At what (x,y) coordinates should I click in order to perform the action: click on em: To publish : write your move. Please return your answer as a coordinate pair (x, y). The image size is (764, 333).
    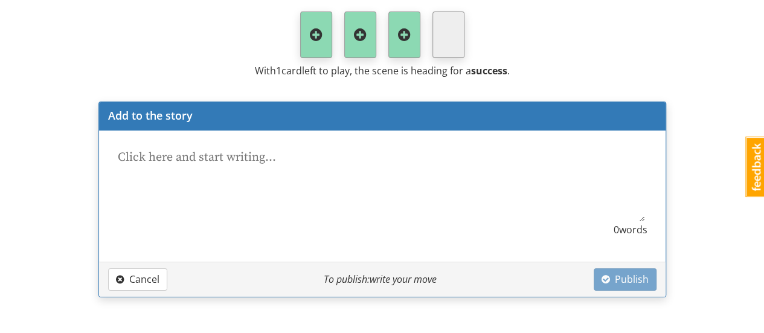
    Looking at the image, I should click on (380, 279).